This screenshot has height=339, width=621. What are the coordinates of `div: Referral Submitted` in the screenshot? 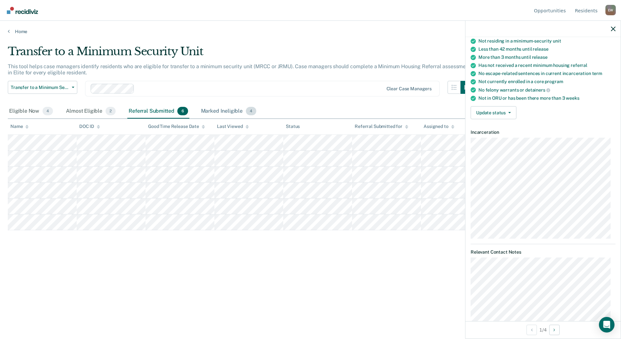 It's located at (158, 111).